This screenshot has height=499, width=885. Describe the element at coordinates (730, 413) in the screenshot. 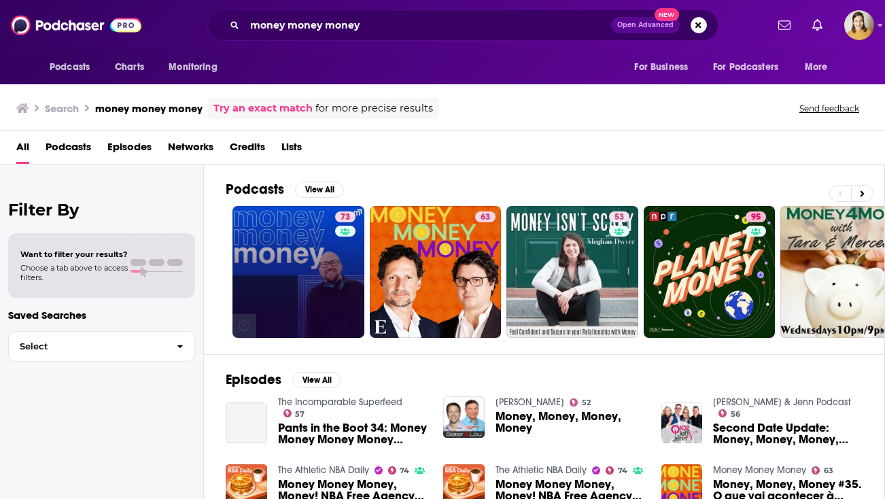

I see `a: 56` at that location.